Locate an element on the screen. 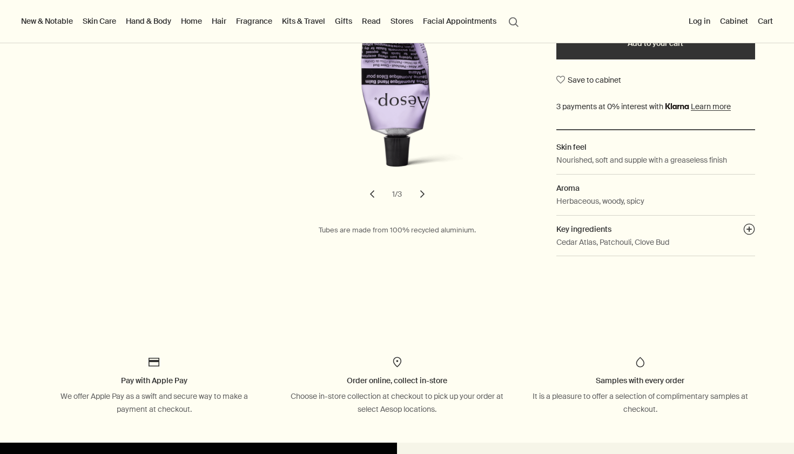 The image size is (794, 454). button: New & Notable is located at coordinates (47, 21).